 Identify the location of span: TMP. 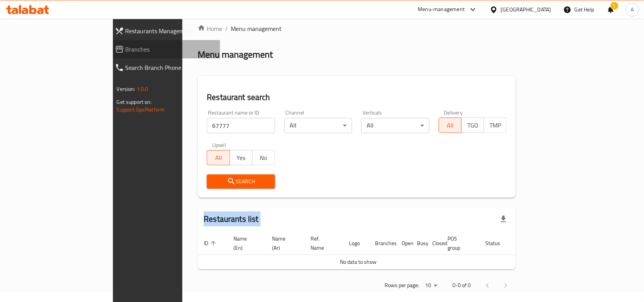
(495, 125).